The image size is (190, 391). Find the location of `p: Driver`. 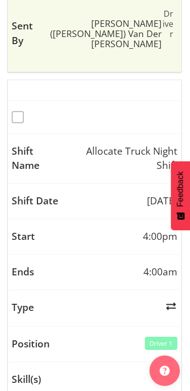

p: Driver is located at coordinates (168, 35).